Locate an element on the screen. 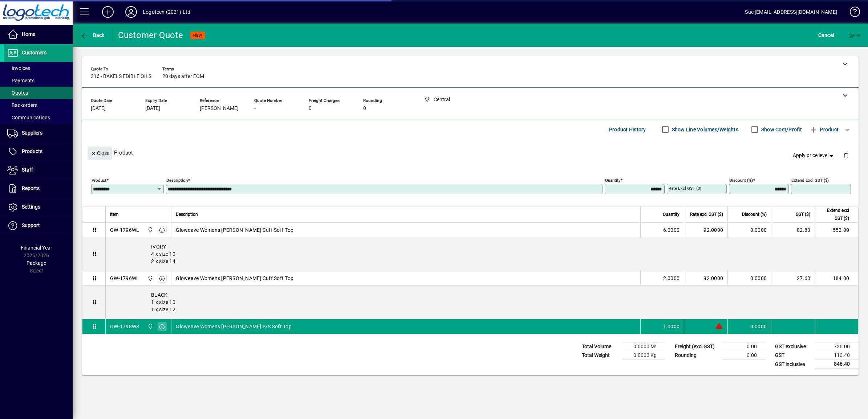 The height and width of the screenshot is (419, 868). label: Show Line Volumes/Weights is located at coordinates (704, 130).